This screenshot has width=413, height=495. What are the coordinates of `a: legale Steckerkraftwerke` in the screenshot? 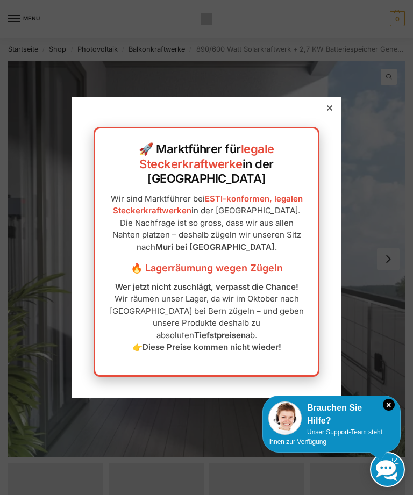 It's located at (206, 156).